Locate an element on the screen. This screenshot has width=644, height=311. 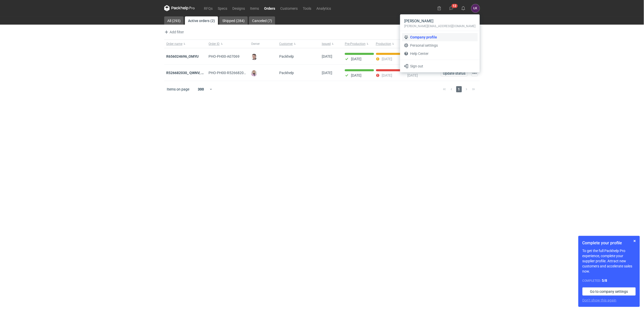
span: PHO-PH00-R526682030_-QWNV,-XFWR,-YNDN,-XXTG,-GBZB,-CWJH is located at coordinates (263, 73).